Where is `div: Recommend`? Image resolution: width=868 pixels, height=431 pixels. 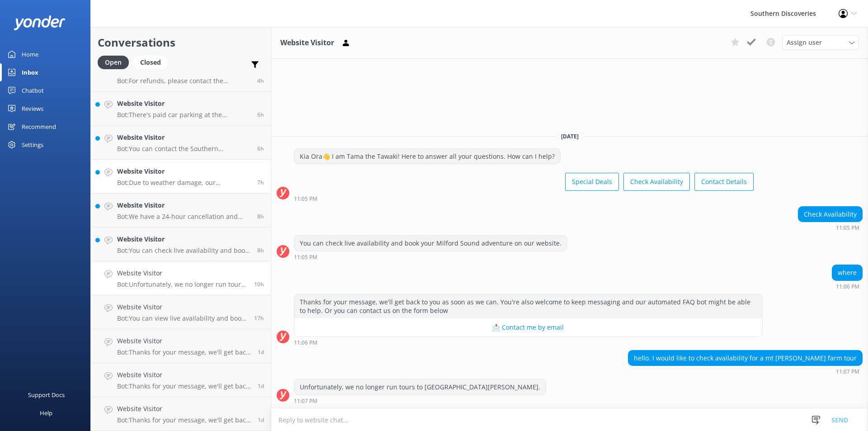 div: Recommend is located at coordinates (39, 127).